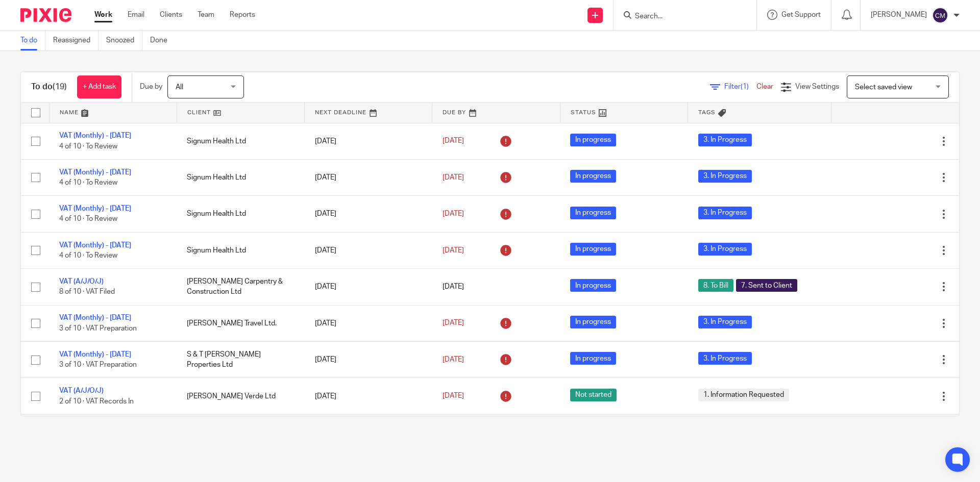 Image resolution: width=980 pixels, height=482 pixels. Describe the element at coordinates (33, 40) in the screenshot. I see `a: To do` at that location.